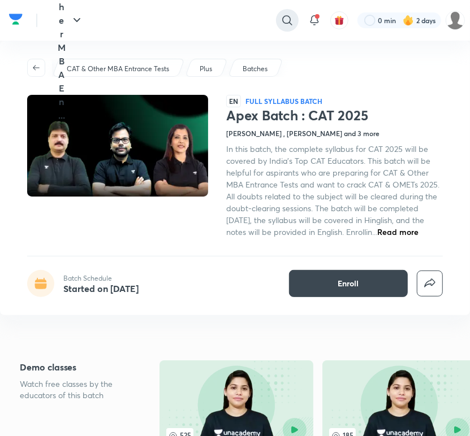 The width and height of the screenshot is (470, 436). What do you see at coordinates (206, 69) in the screenshot?
I see `a: Plus` at bounding box center [206, 69].